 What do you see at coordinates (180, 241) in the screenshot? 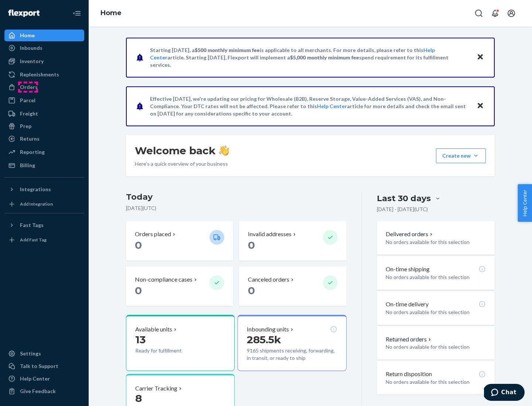
I see `button: Orders placed 0` at bounding box center [180, 241].